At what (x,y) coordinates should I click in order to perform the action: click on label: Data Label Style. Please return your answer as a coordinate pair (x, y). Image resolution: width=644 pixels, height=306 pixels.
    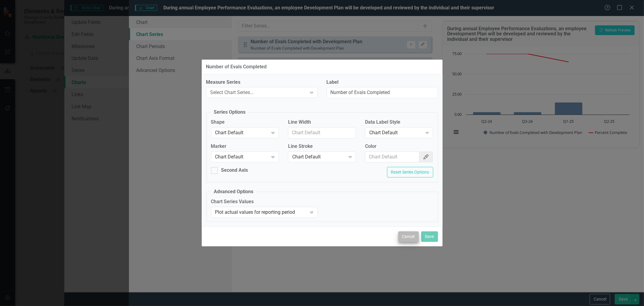
    Looking at the image, I should click on (399, 122).